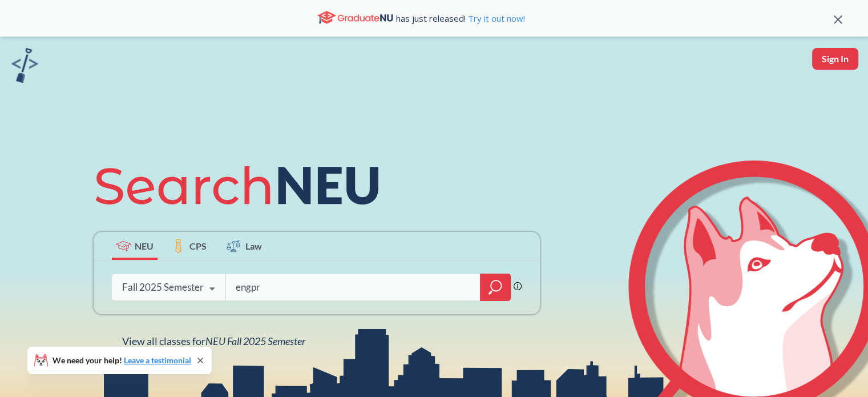 The height and width of the screenshot is (397, 868). What do you see at coordinates (121, 360) in the screenshot?
I see `span: We need your help!` at bounding box center [121, 360].